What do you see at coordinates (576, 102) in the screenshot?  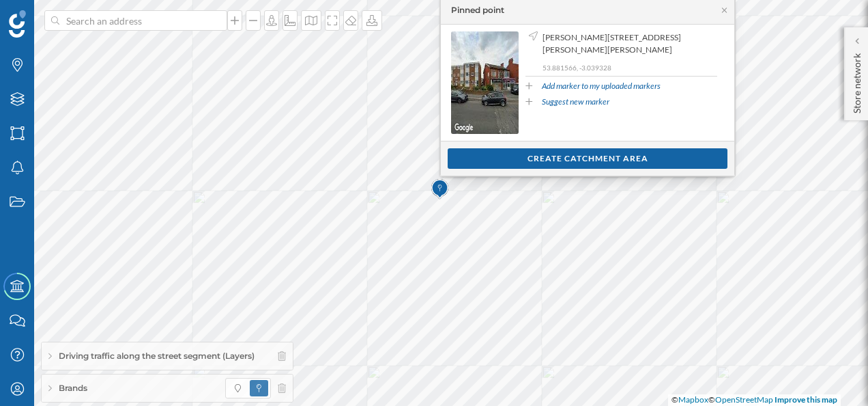 I see `a: Suggest new marker` at bounding box center [576, 102].